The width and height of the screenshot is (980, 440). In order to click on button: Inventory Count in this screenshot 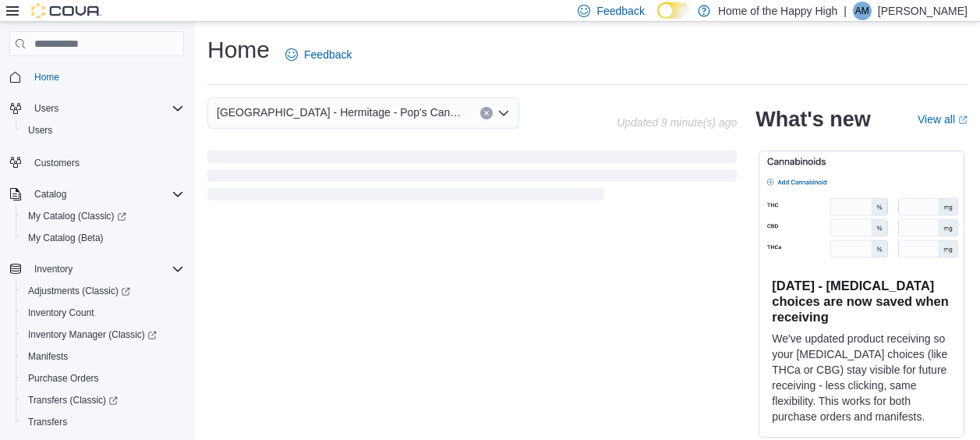, I will do `click(103, 313)`.